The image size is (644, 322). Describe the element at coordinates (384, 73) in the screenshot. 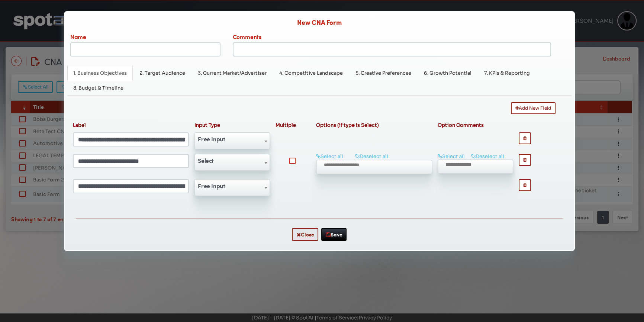

I see `span: 5. Creative Preferences` at that location.